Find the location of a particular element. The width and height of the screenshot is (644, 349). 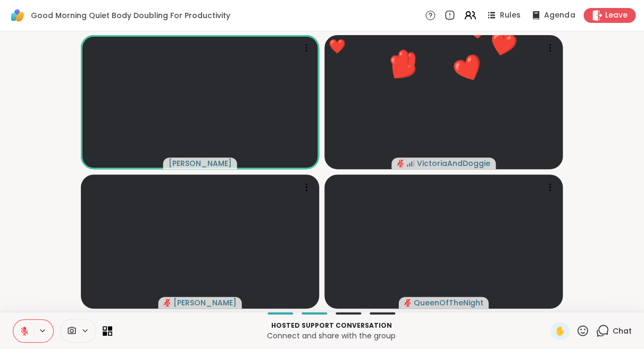

img: ShareWell Logomark is located at coordinates (17, 15).